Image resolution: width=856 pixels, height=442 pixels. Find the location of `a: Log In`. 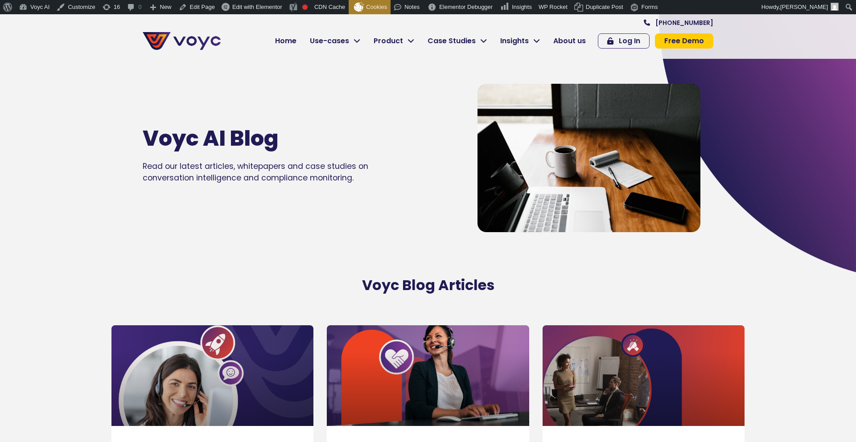

a: Log In is located at coordinates (624, 41).